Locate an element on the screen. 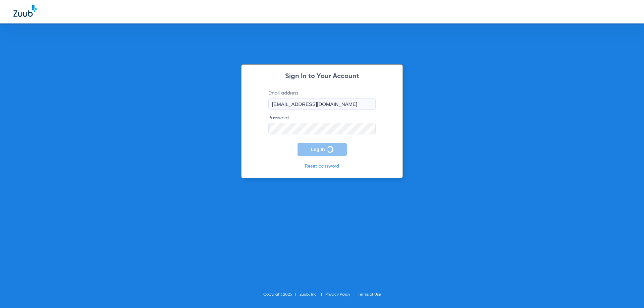 The height and width of the screenshot is (308, 644). li: Copyright 2025 is located at coordinates (282, 295).